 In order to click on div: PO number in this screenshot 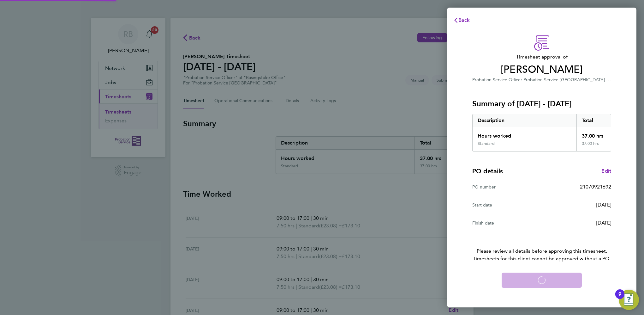, I will do `click(507, 187)`.